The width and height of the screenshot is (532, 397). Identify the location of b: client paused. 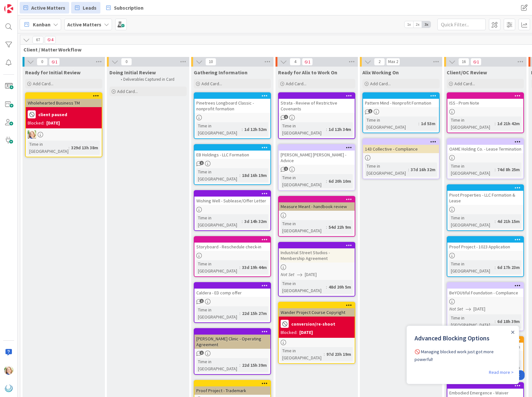
(53, 115).